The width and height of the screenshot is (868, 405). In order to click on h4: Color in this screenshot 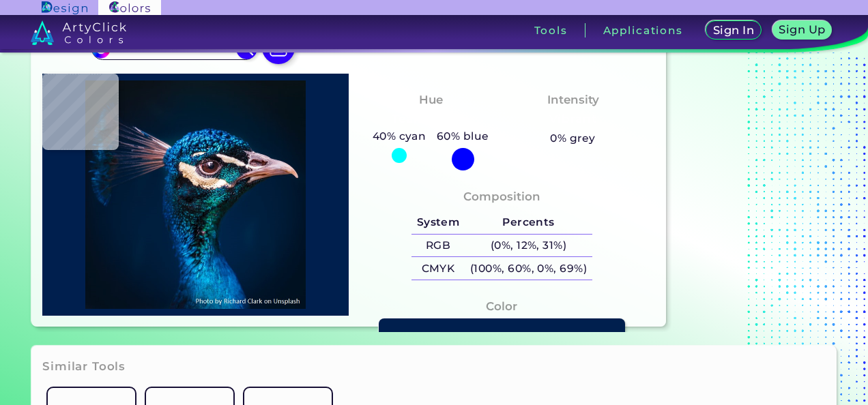, I will do `click(502, 306)`.